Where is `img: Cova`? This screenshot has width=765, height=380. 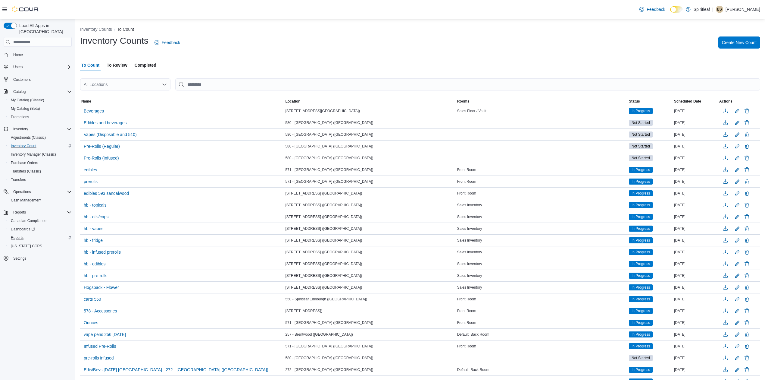 img: Cova is located at coordinates (26, 9).